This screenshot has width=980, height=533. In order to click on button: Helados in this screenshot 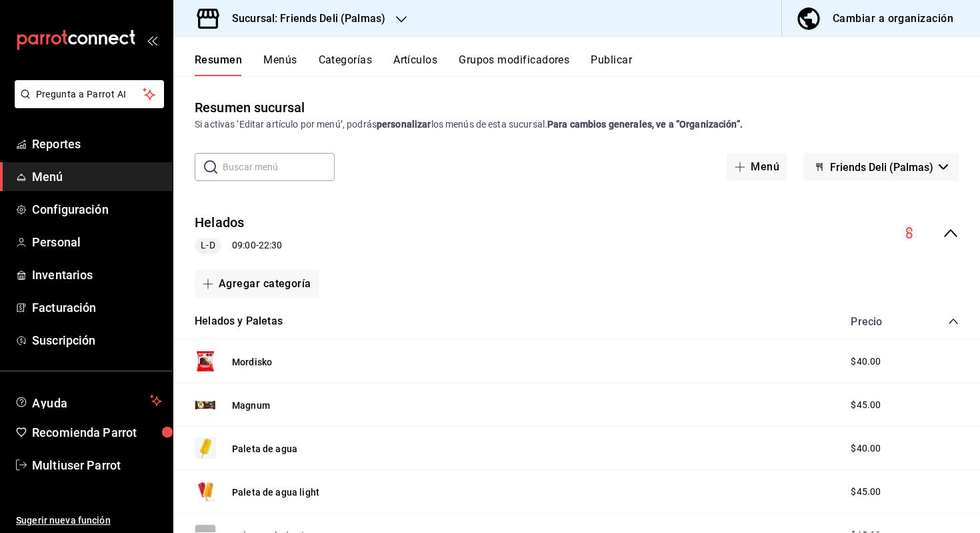, I will do `click(220, 222)`.